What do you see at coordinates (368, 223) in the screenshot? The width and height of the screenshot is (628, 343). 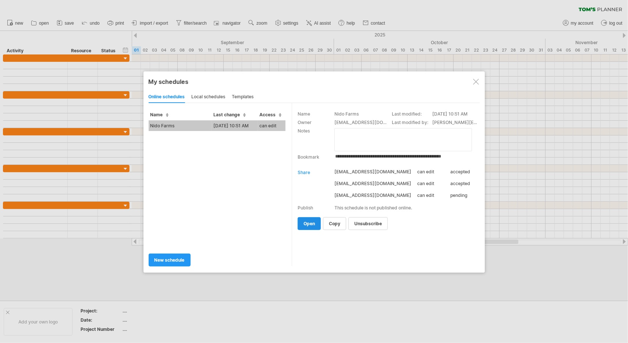 I see `a: unsubscribe` at bounding box center [368, 223].